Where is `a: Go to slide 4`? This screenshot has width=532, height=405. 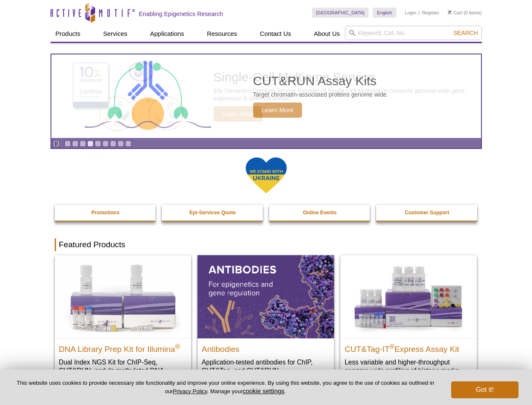 a: Go to slide 4 is located at coordinates (90, 143).